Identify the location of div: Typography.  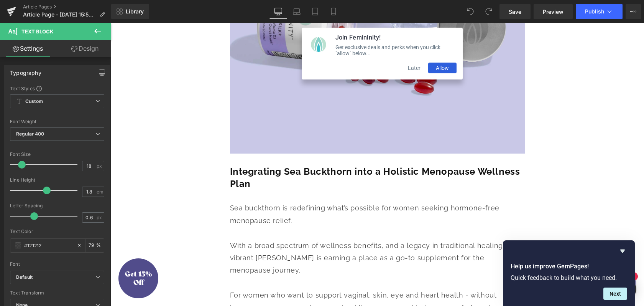
(26, 71).